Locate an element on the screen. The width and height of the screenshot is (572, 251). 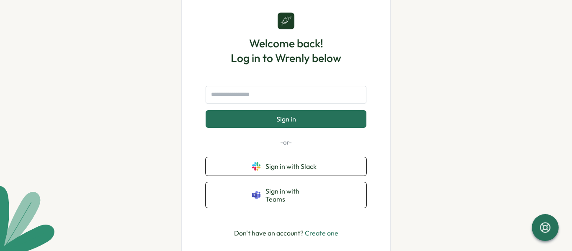
button: Sign in with Slack is located at coordinates (286, 166).